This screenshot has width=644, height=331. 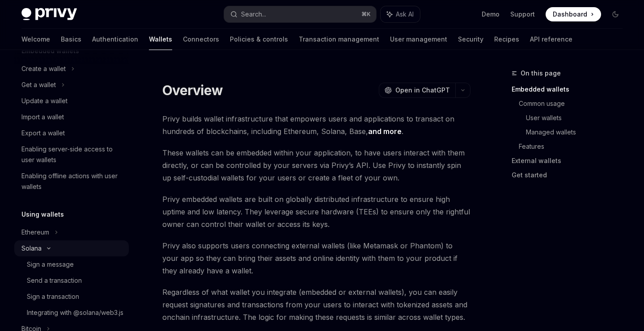 I want to click on a: Security, so click(x=471, y=40).